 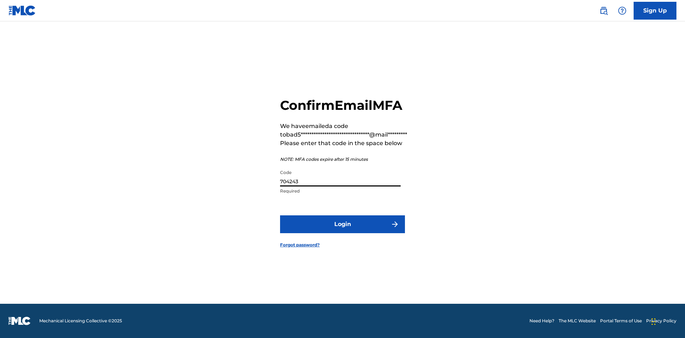 I want to click on a: Portal Terms of Use, so click(x=621, y=321).